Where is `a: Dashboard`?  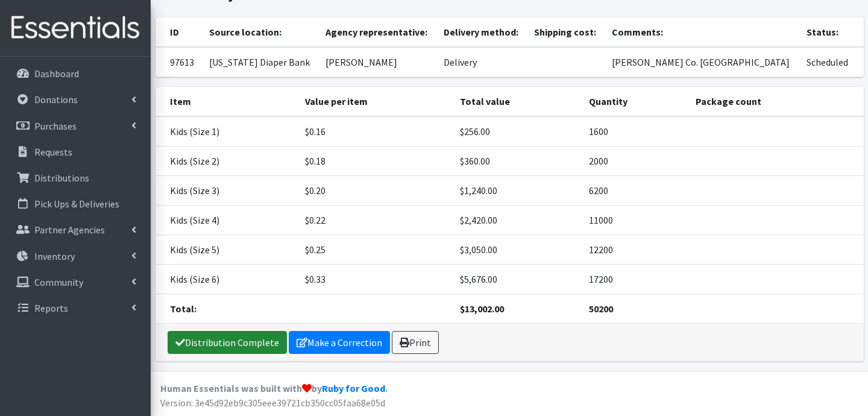
a: Dashboard is located at coordinates (75, 73).